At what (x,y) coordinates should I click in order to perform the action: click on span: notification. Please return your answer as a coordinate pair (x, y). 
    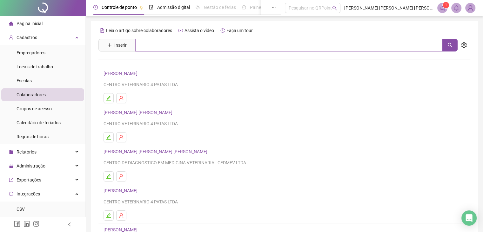
    Looking at the image, I should click on (442, 8).